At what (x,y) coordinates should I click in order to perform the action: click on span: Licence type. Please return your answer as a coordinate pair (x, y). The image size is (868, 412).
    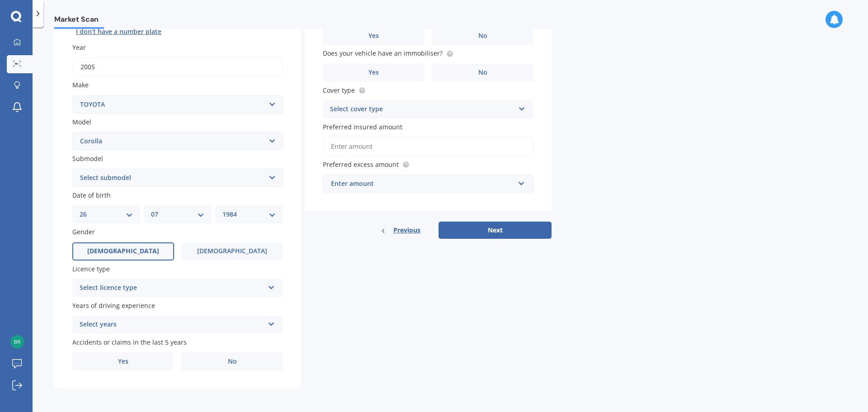
    Looking at the image, I should click on (91, 268).